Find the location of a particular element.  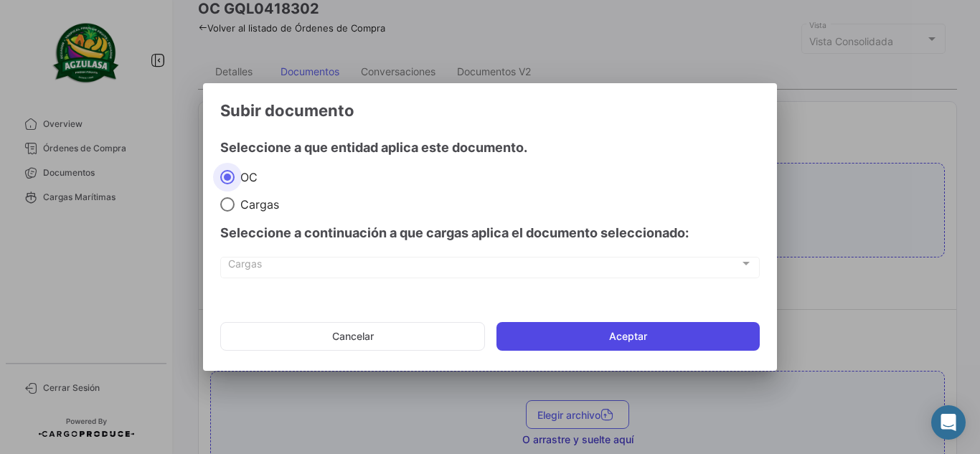

span: OC is located at coordinates (246, 178).